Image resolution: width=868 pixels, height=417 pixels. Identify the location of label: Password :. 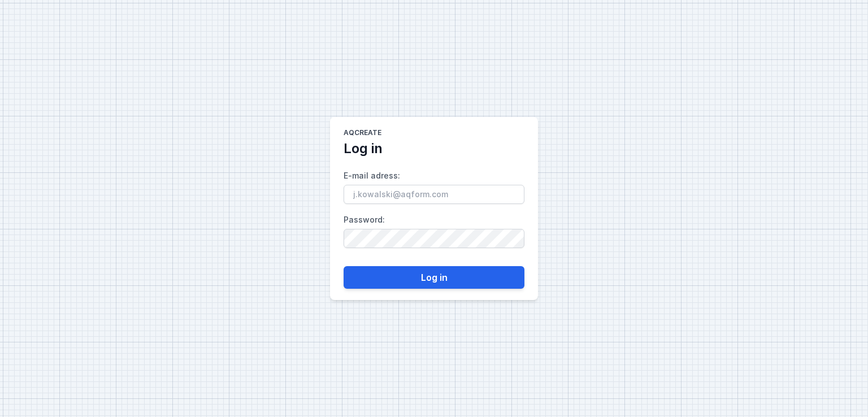
(434, 229).